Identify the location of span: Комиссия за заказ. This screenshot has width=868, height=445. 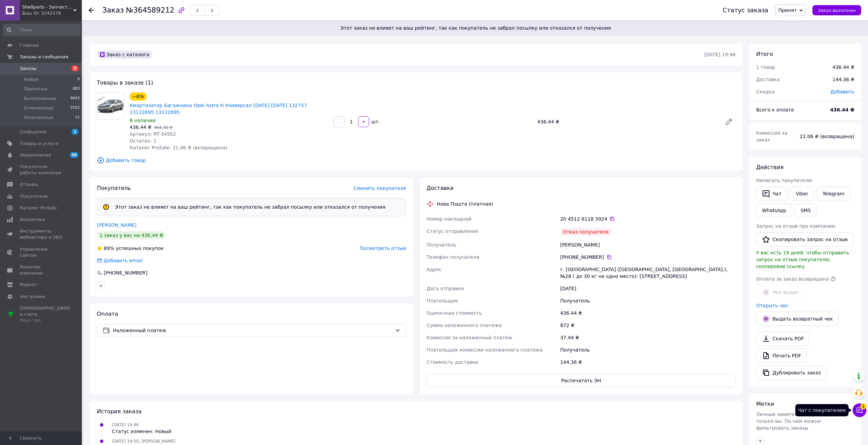
(772, 136).